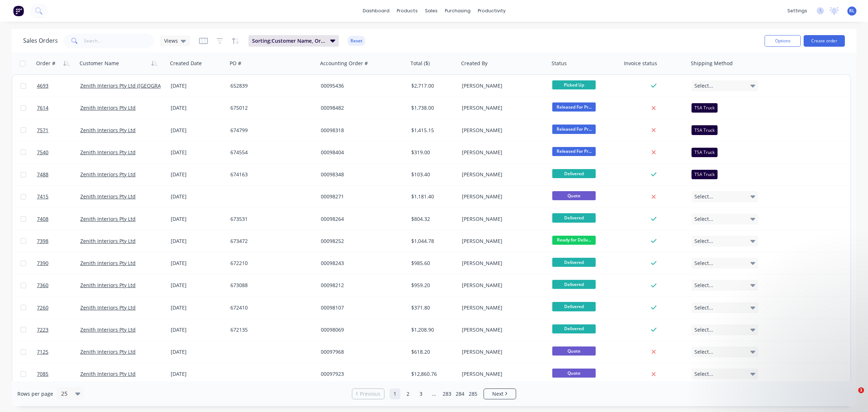 The height and width of the screenshot is (412, 868). I want to click on div: productivity, so click(492, 11).